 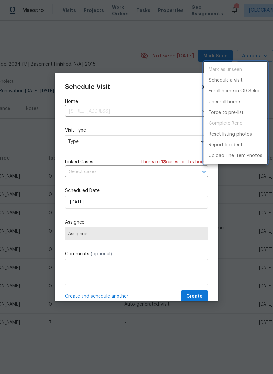 I want to click on p: Force to pre-list, so click(x=226, y=113).